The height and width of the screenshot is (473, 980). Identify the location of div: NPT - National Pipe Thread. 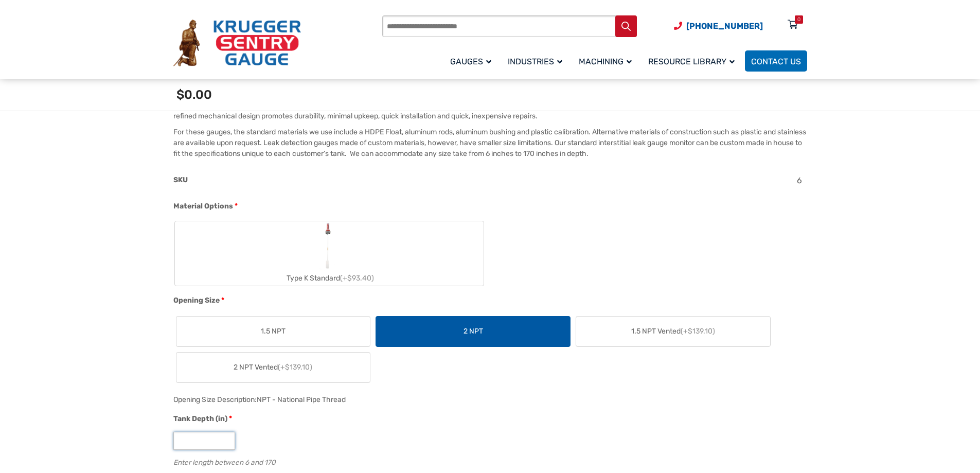
(301, 399).